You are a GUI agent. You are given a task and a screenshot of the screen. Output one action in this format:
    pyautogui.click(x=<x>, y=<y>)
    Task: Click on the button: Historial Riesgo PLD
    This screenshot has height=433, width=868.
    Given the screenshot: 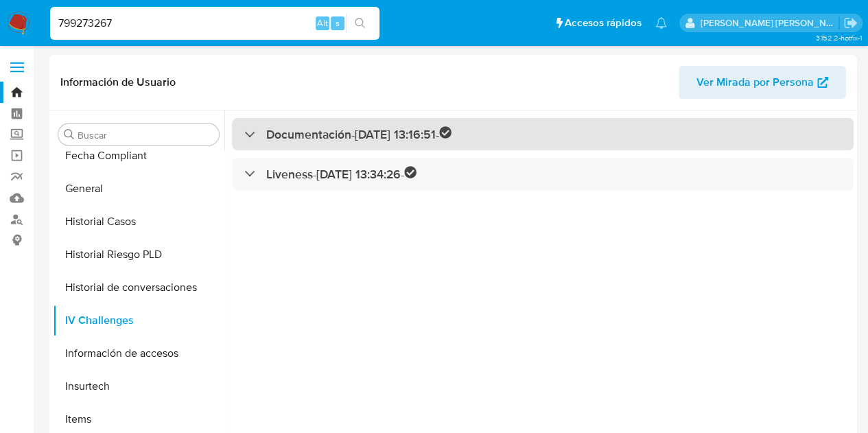 What is the action you would take?
    pyautogui.click(x=139, y=255)
    